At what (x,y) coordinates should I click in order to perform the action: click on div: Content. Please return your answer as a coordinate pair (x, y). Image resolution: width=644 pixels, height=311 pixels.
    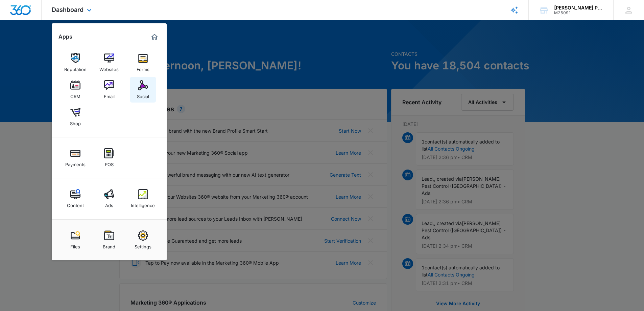
    Looking at the image, I should click on (75, 203).